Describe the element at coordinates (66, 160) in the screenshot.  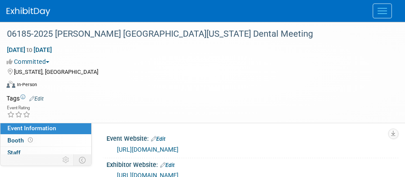
I see `td: Personalize Event Tab Strip` at that location.